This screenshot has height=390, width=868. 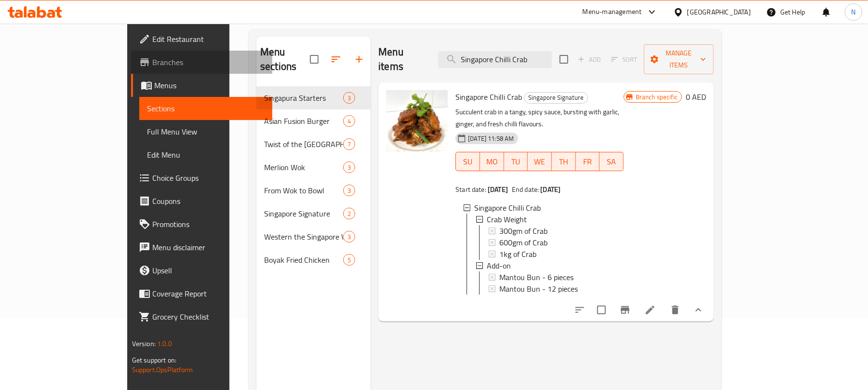 What do you see at coordinates (144, 344) in the screenshot?
I see `span: Version:` at bounding box center [144, 344].